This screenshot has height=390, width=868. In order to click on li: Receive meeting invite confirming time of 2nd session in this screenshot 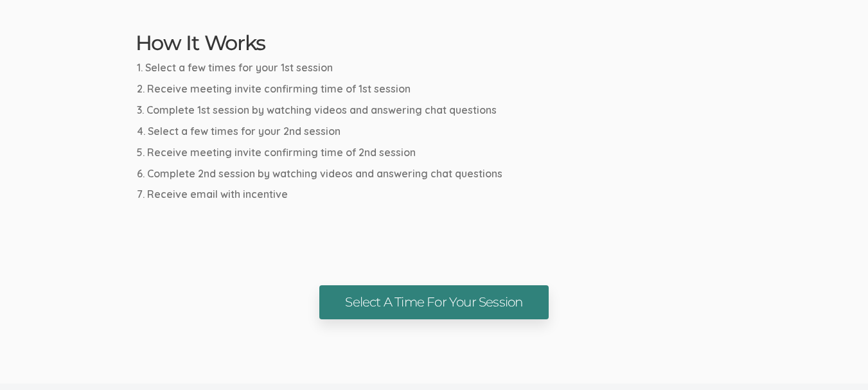, I will do `click(435, 152)`.